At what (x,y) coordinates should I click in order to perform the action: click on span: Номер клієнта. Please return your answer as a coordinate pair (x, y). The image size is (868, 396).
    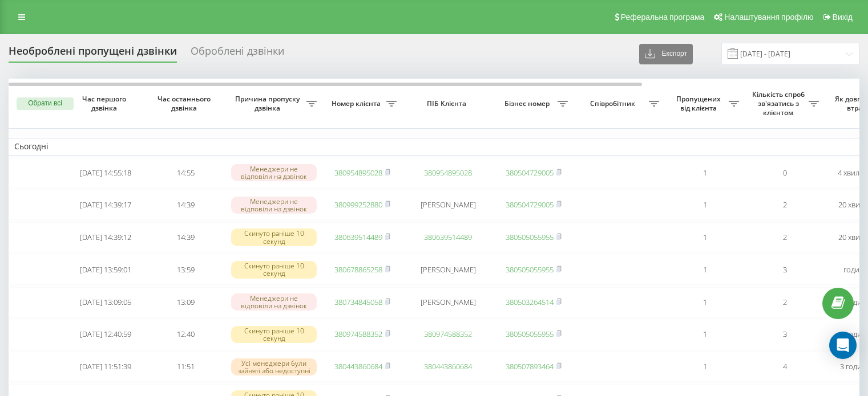
    Looking at the image, I should click on (357, 104).